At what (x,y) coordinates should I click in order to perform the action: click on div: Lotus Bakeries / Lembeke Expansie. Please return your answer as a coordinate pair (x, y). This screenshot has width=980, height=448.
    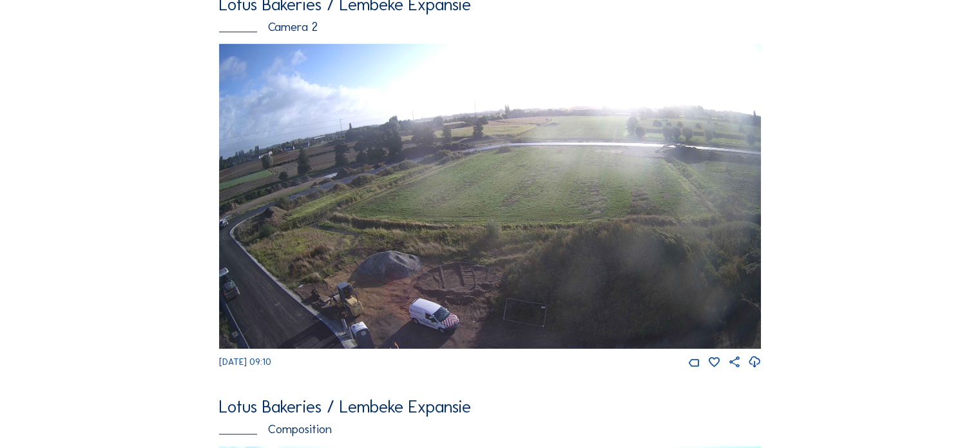
    Looking at the image, I should click on (490, 406).